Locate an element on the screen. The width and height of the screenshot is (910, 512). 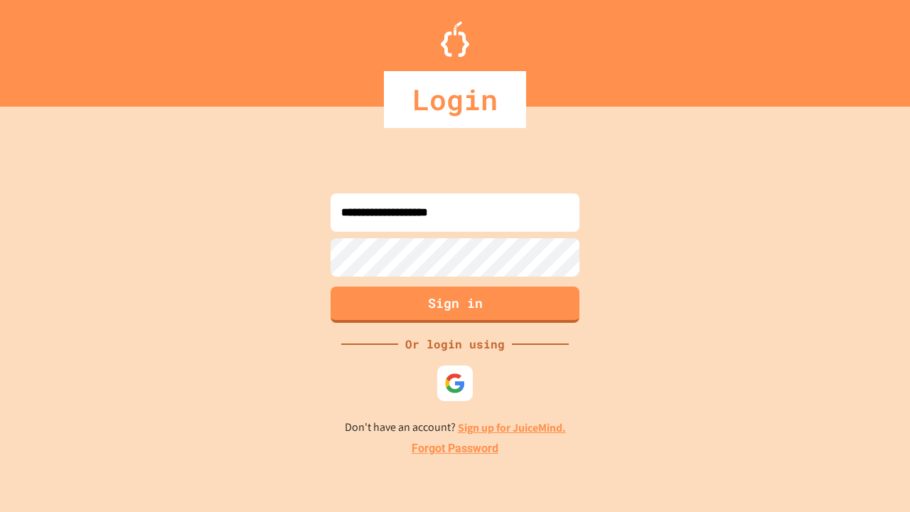
button: Sign in is located at coordinates (455, 304).